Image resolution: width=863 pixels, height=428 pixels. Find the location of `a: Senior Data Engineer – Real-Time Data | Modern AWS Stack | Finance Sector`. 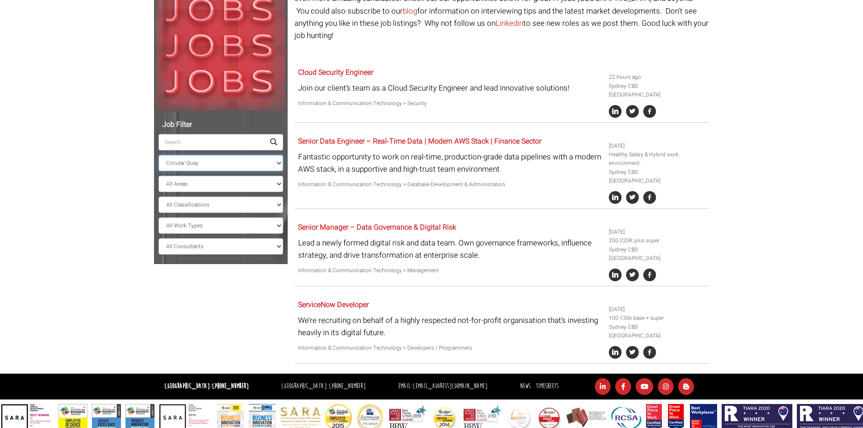

a: Senior Data Engineer – Real-Time Data | Modern AWS Stack | Finance Sector is located at coordinates (419, 141).